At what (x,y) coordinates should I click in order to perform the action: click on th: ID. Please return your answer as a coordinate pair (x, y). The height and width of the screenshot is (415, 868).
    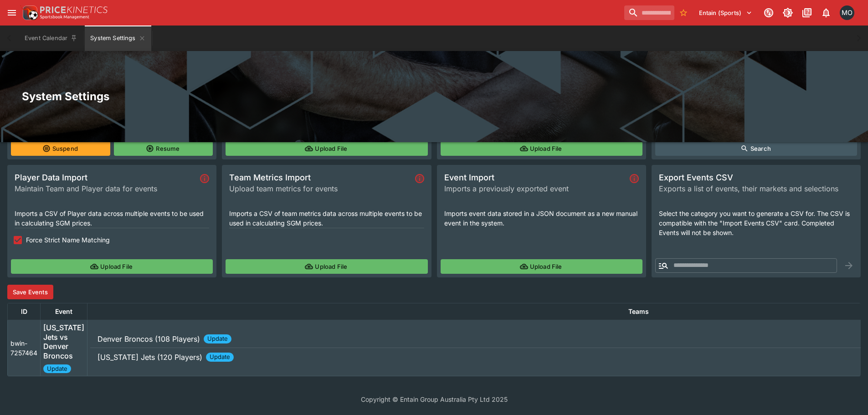
    Looking at the image, I should click on (24, 311).